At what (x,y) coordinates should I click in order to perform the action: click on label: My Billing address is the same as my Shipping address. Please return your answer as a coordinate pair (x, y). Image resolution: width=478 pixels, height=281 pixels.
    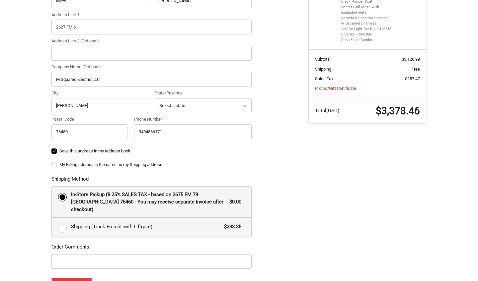
    Looking at the image, I should click on (151, 165).